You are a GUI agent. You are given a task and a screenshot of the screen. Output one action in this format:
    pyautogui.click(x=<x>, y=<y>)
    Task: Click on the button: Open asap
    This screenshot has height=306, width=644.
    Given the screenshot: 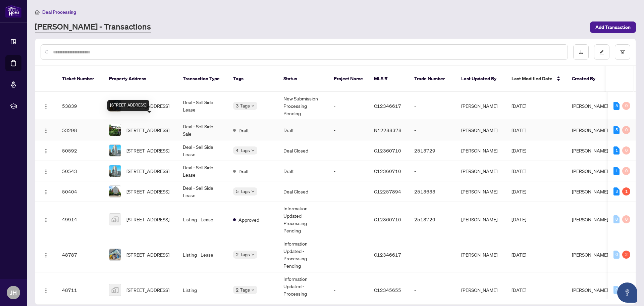 What is the action you would take?
    pyautogui.click(x=627, y=292)
    